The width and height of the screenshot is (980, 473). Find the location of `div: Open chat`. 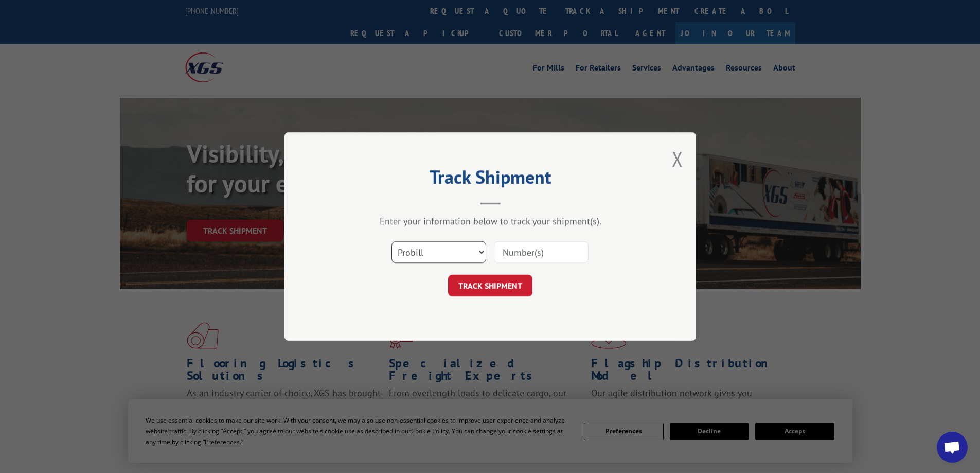

div: Open chat is located at coordinates (952, 447).